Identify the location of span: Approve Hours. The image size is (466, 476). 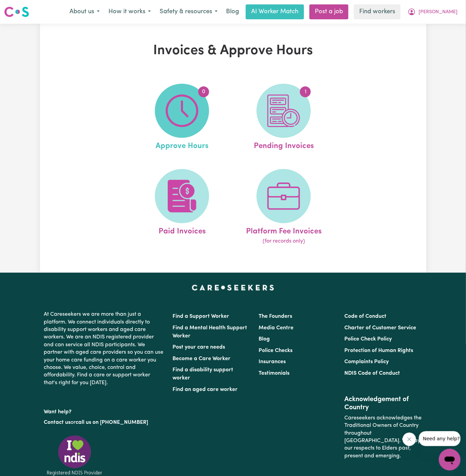
(182, 145).